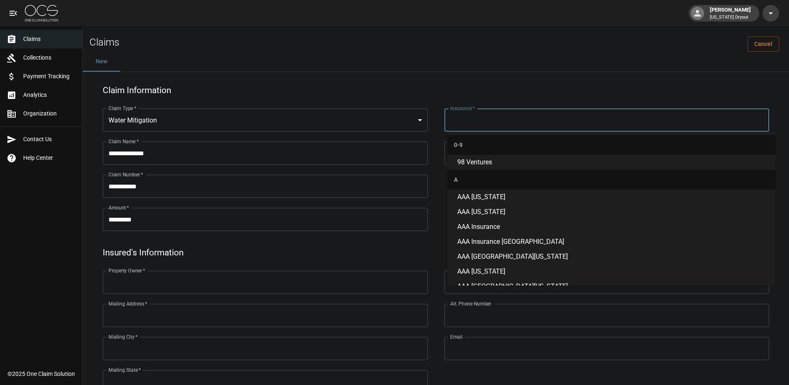 The width and height of the screenshot is (789, 385). What do you see at coordinates (13, 13) in the screenshot?
I see `button: open drawer` at bounding box center [13, 13].